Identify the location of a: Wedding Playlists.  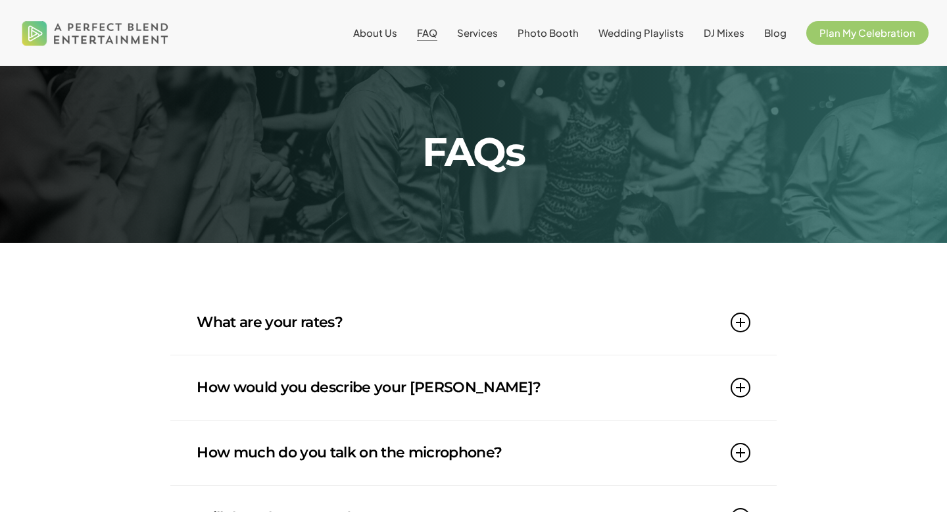
(641, 33).